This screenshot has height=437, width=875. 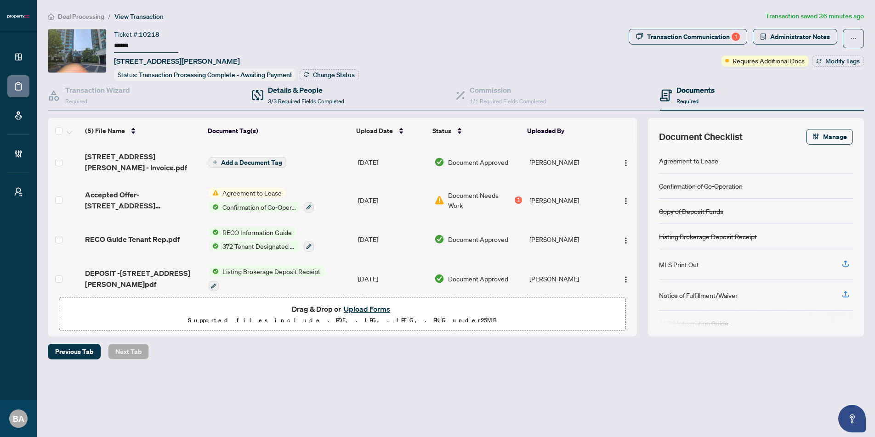 I want to click on span: (5) File Name, so click(x=105, y=131).